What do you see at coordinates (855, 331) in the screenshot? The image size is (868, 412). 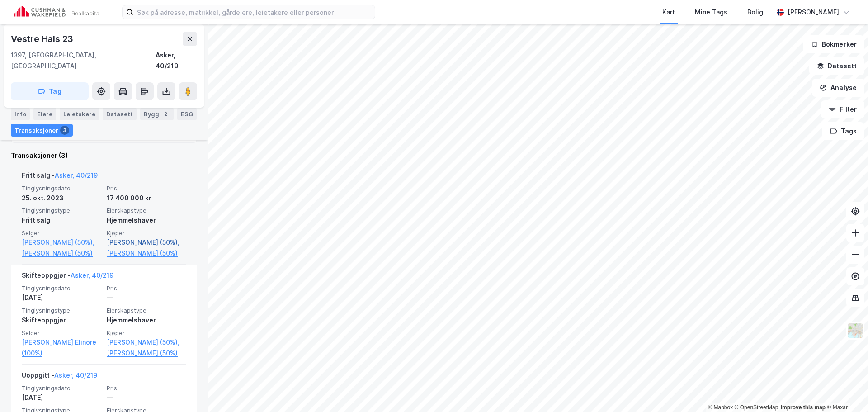 I see `img: Z` at bounding box center [855, 331].